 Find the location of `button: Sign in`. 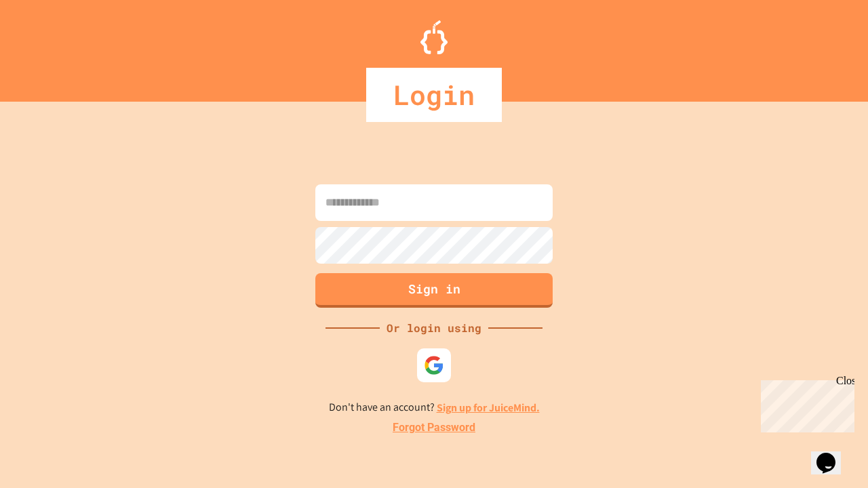

button: Sign in is located at coordinates (434, 290).